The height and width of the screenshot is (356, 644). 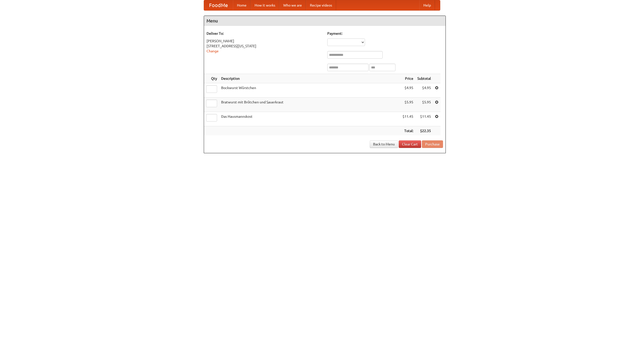 I want to click on td: Bratwurst mit Brötchen und Sauerkraut, so click(x=310, y=104).